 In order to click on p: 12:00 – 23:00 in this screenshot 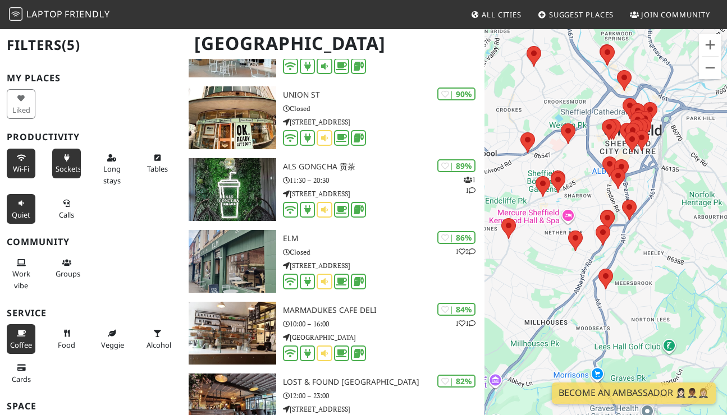, I will do `click(384, 396)`.